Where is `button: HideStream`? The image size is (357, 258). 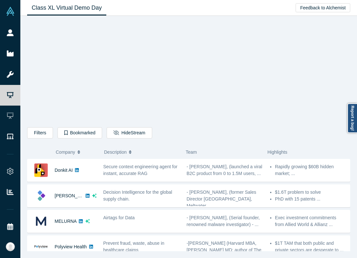 button: HideStream is located at coordinates (129, 133).